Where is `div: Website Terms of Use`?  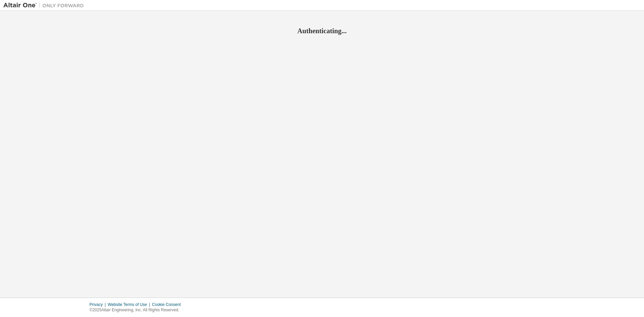
div: Website Terms of Use is located at coordinates (130, 305).